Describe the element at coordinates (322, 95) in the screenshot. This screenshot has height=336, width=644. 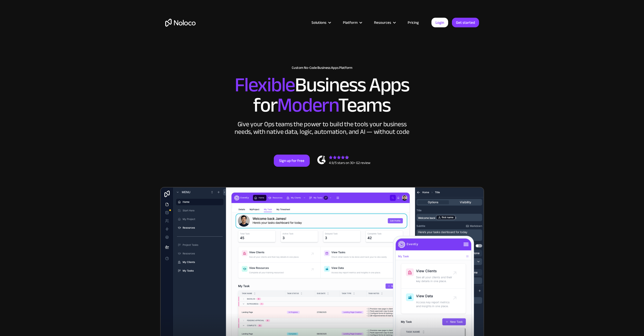
I see `h2: Business Apps for Teams` at that location.